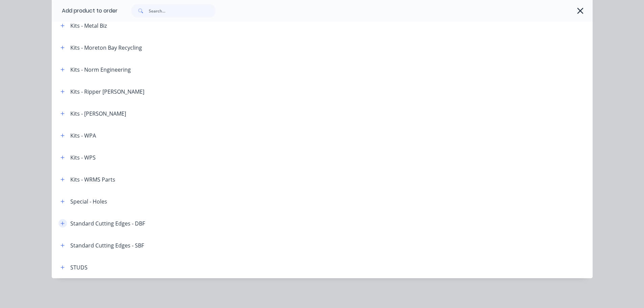 The width and height of the screenshot is (644, 308). Describe the element at coordinates (107, 224) in the screenshot. I see `div: Standard Cutting Edges - DBF` at that location.